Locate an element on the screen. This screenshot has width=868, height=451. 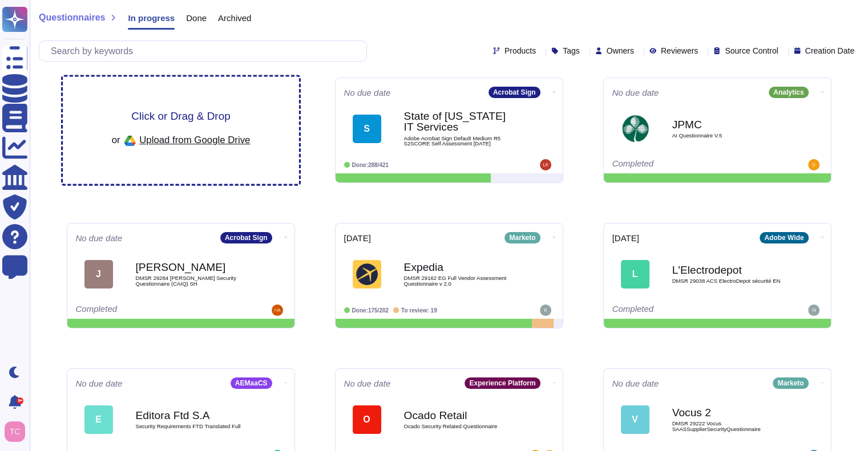
div: or is located at coordinates (180, 141).